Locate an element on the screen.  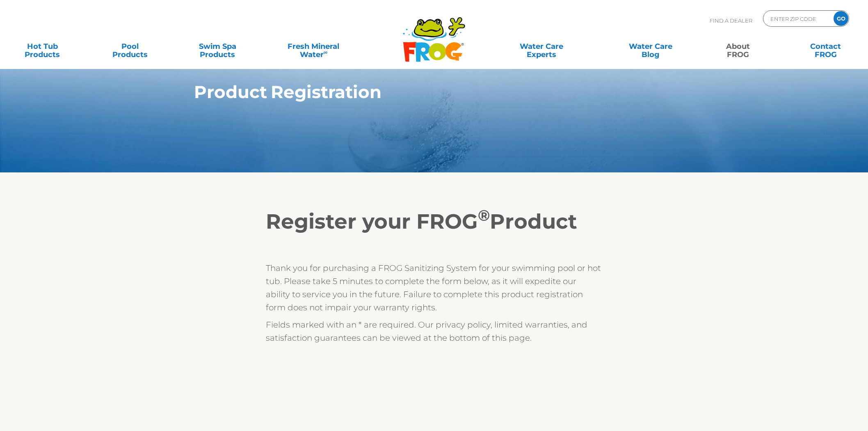
h1: Product Registration is located at coordinates (415, 92).